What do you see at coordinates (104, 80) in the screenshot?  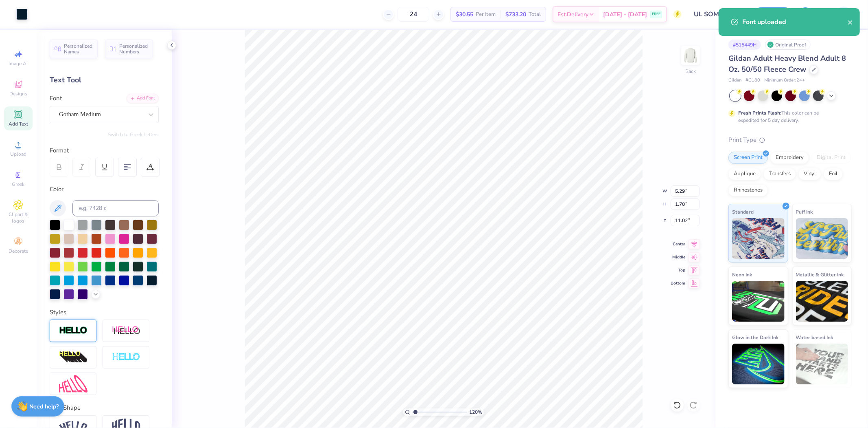 I see `div: Text Tool` at bounding box center [104, 80].